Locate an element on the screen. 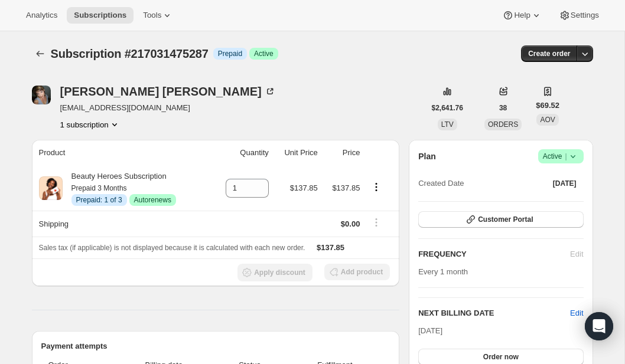 The height and width of the screenshot is (364, 625). th: Quantity is located at coordinates (242, 153).